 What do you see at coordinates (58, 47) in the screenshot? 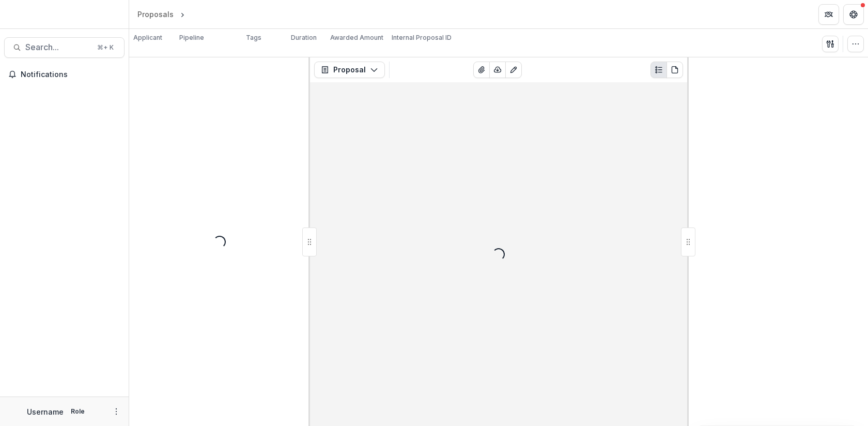
I see `span: Search...` at bounding box center [58, 47].